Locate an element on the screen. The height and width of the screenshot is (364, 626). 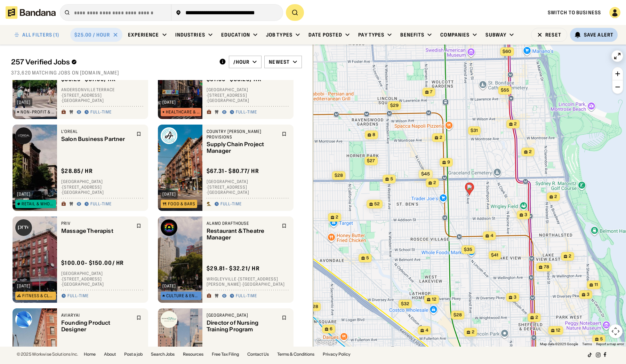
div: Massage Therapist is located at coordinates (97, 230).